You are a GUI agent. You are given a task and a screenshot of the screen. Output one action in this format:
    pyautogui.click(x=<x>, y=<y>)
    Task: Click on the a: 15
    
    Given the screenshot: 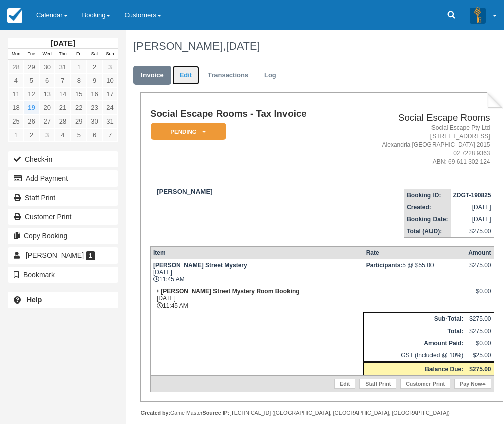 What is the action you would take?
    pyautogui.click(x=79, y=94)
    